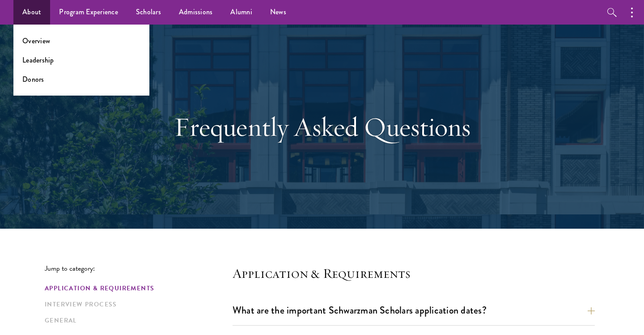 The width and height of the screenshot is (644, 335). Describe the element at coordinates (139, 269) in the screenshot. I see `p: Jump to category:` at that location.